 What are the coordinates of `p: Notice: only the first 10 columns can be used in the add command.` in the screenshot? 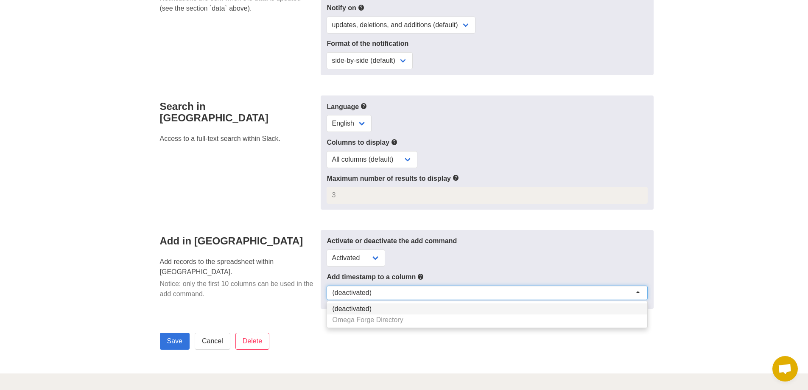 It's located at (238, 289).